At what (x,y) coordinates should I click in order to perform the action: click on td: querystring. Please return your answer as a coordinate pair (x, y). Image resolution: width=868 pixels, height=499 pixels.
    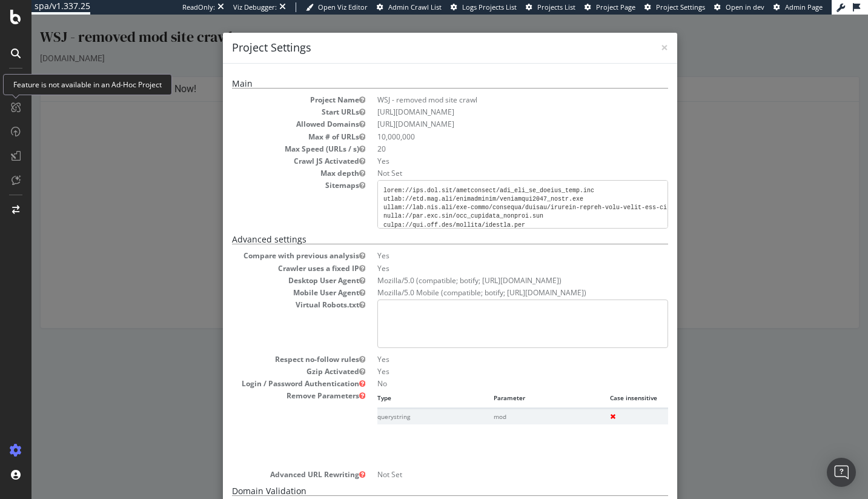
    Looking at the image, I should click on (404, 401).